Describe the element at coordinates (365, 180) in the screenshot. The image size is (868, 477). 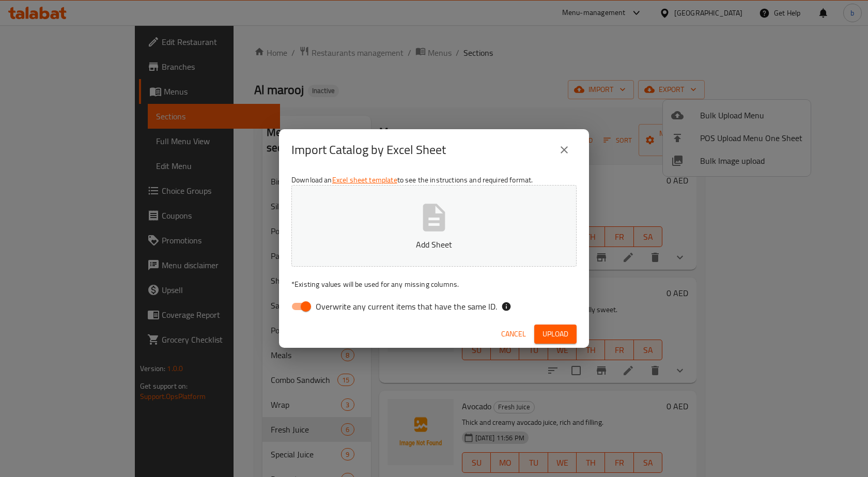
I see `a: Excel sheet template` at that location.